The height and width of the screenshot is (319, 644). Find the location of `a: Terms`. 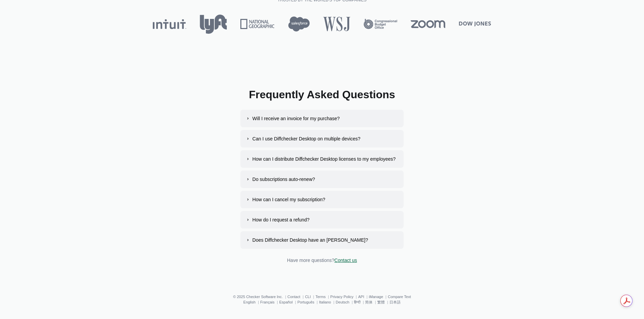

a: Terms is located at coordinates (320, 297).